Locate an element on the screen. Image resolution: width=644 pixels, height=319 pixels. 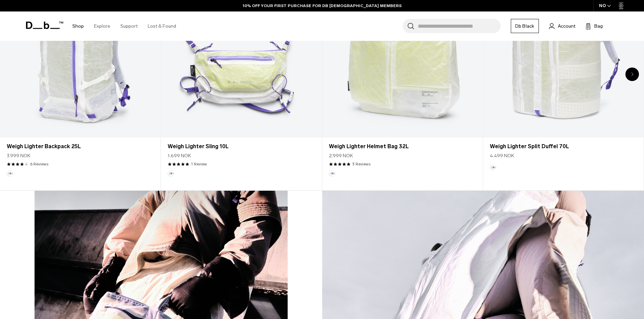
a: Account is located at coordinates (562, 26).